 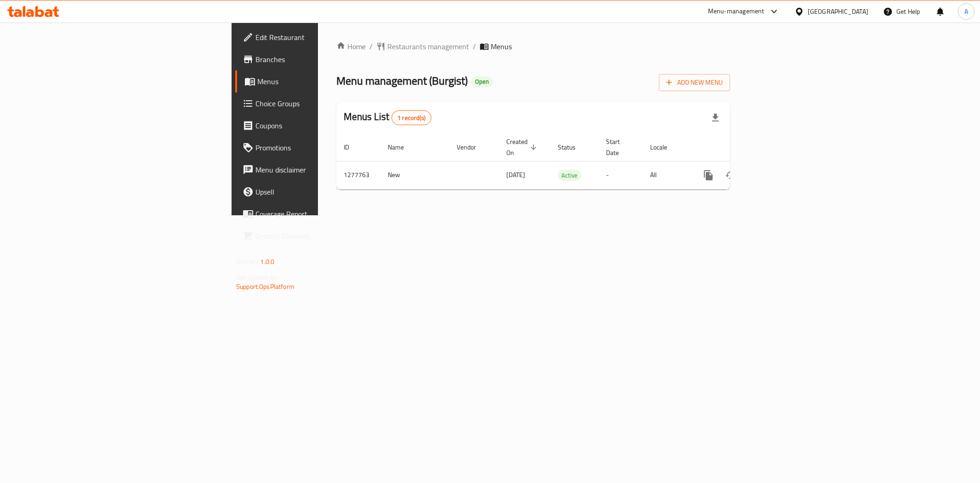 What do you see at coordinates (258, 277) in the screenshot?
I see `span: Get support on:` at bounding box center [258, 277].